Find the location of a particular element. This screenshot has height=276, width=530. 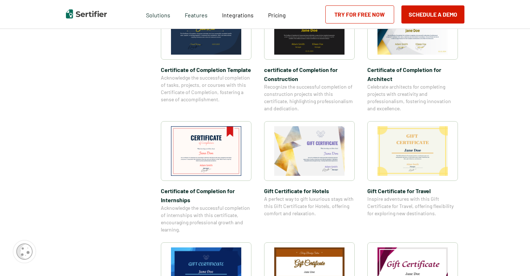

a: Gift Certificate​ for TravelGift Certificate​ for TravelInspire adventures with this Gift Certifi... is located at coordinates (412, 177).